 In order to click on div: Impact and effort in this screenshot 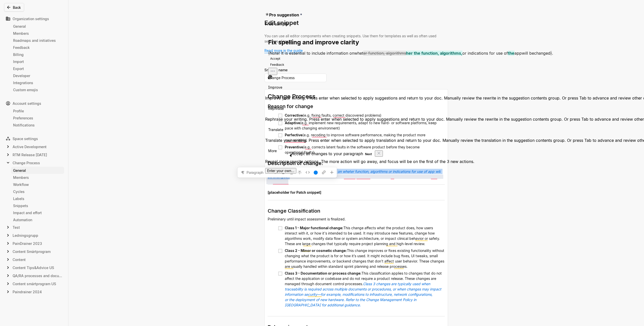, I will do `click(37, 212)`.